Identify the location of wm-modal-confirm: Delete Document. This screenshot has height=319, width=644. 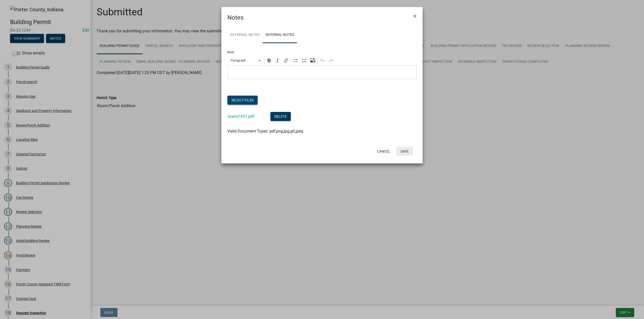
(280, 117).